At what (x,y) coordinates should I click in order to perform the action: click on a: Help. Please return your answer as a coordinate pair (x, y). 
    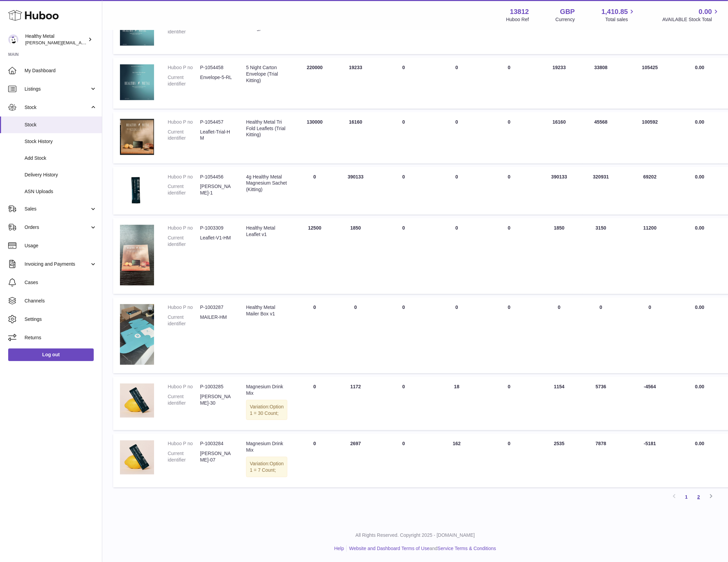
    Looking at the image, I should click on (339, 548).